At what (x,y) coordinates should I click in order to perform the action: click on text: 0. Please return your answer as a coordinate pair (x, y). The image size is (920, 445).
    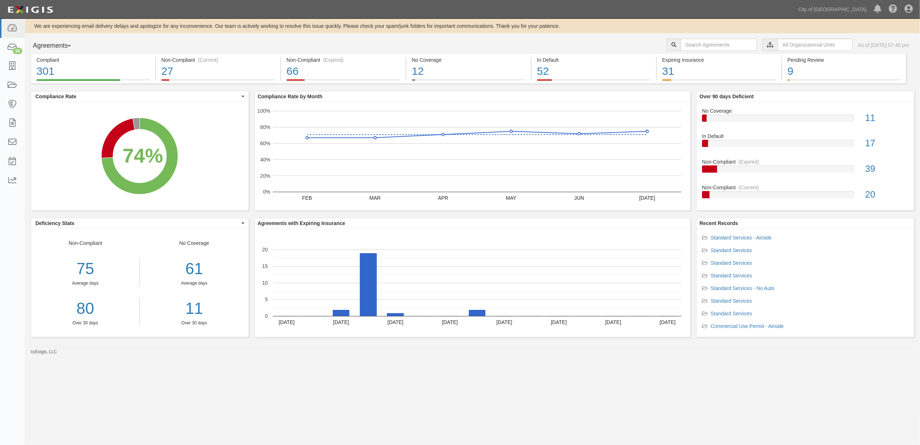
    Looking at the image, I should click on (266, 316).